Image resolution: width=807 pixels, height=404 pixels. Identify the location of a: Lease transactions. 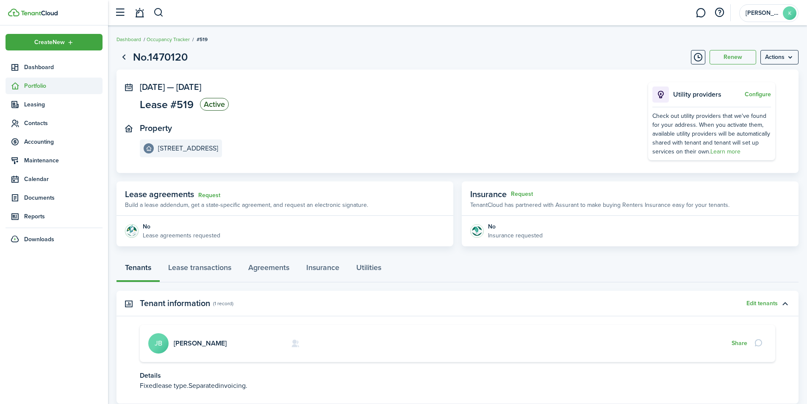
(200, 270).